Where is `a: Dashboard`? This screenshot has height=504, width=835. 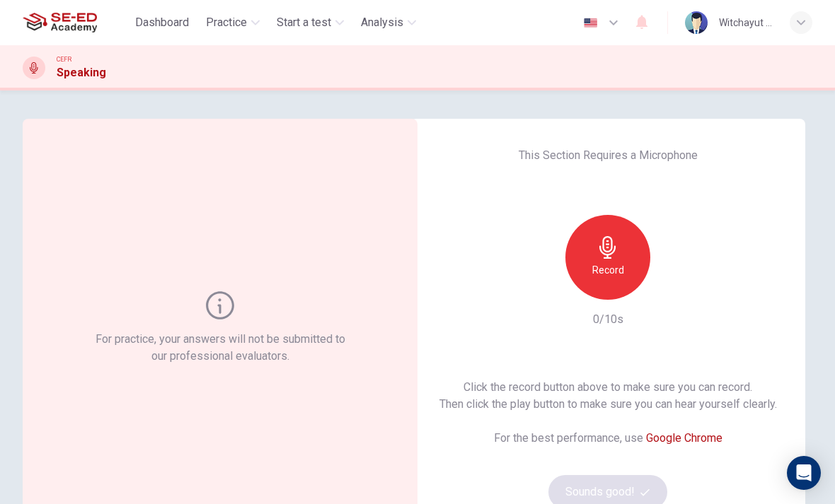
a: Dashboard is located at coordinates (162, 22).